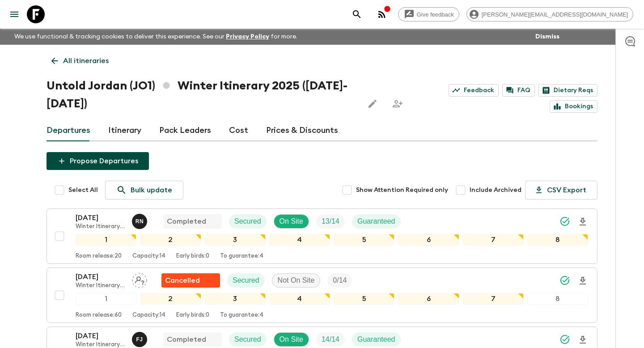  Describe the element at coordinates (518, 90) in the screenshot. I see `a: FAQ` at that location.